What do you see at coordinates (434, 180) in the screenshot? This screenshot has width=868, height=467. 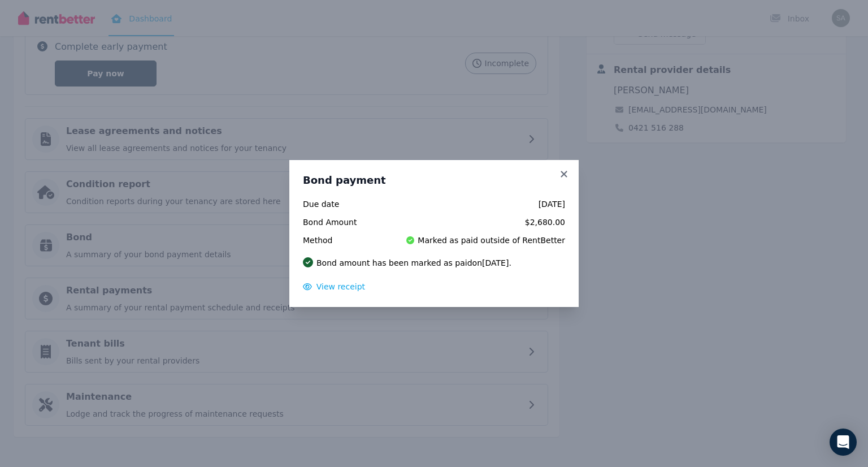 I see `h3: Bond payment` at bounding box center [434, 180].